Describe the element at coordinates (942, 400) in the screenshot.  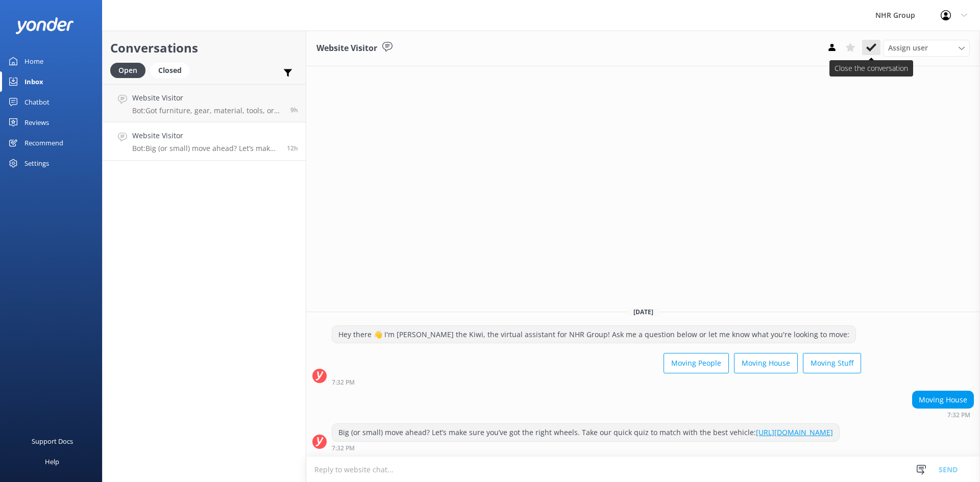
I see `div: Moving House` at that location.